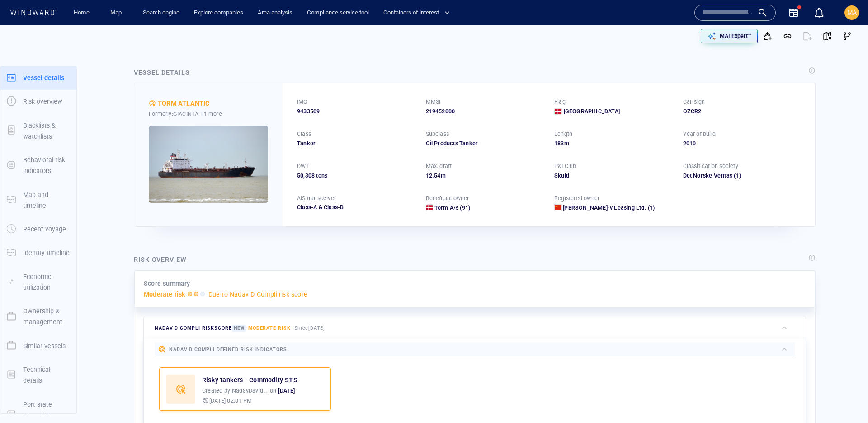 Image resolution: width=868 pixels, height=423 pixels. I want to click on div: Formerly: GIACINTA, so click(209, 113).